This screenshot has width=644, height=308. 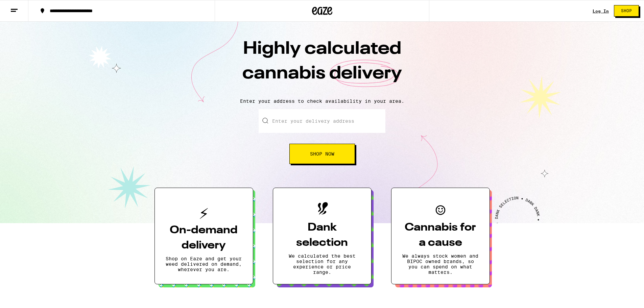 What do you see at coordinates (322, 154) in the screenshot?
I see `button: Shop Now` at bounding box center [322, 154].